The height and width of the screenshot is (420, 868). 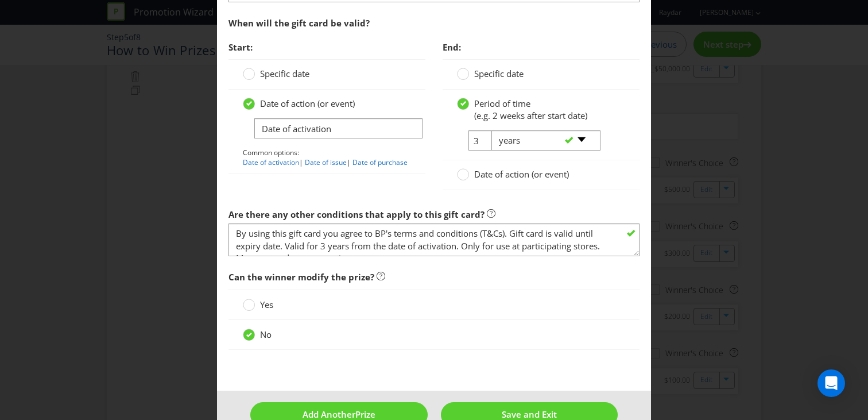 What do you see at coordinates (380, 162) in the screenshot?
I see `a: Date of purchase` at bounding box center [380, 162].